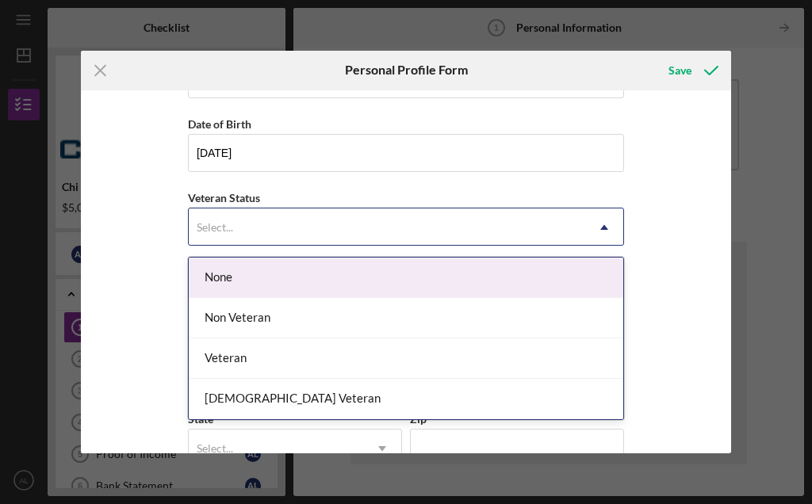  What do you see at coordinates (406, 70) in the screenshot?
I see `h6: Personal Profile Form` at bounding box center [406, 70].